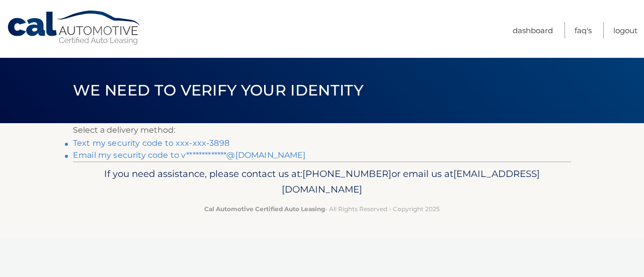 The image size is (644, 277). What do you see at coordinates (322, 209) in the screenshot?
I see `p: - All Rights Reserved - Copyright 2025` at bounding box center [322, 209].